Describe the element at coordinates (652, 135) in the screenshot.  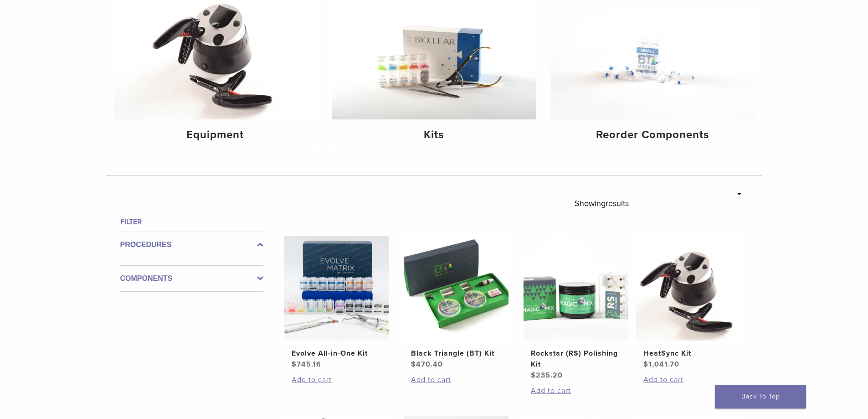
I see `h4: Reorder Components` at that location.